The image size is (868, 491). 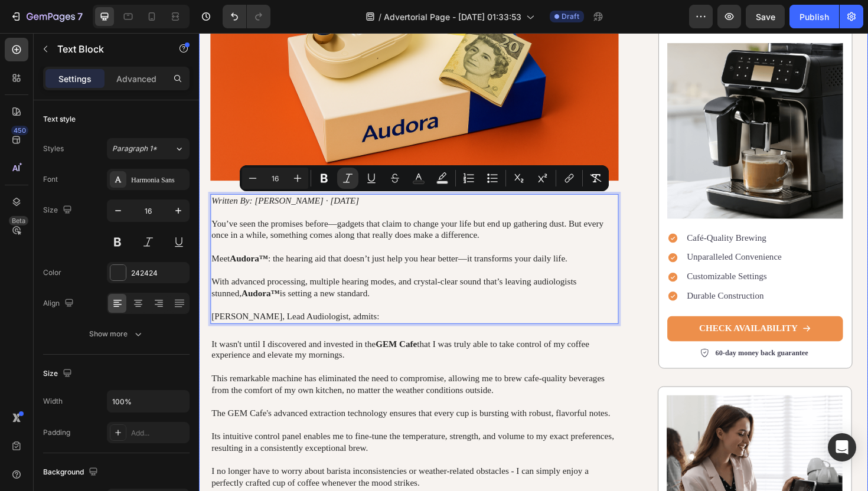 What do you see at coordinates (842, 447) in the screenshot?
I see `div: Open Intercom Messenger` at bounding box center [842, 447].